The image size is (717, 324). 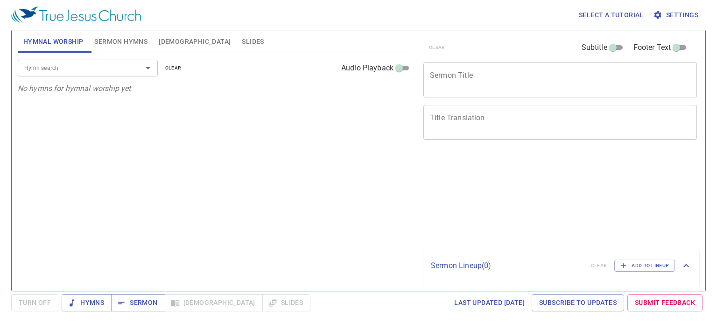 What do you see at coordinates (594, 48) in the screenshot?
I see `span: Subtitle` at bounding box center [594, 48].